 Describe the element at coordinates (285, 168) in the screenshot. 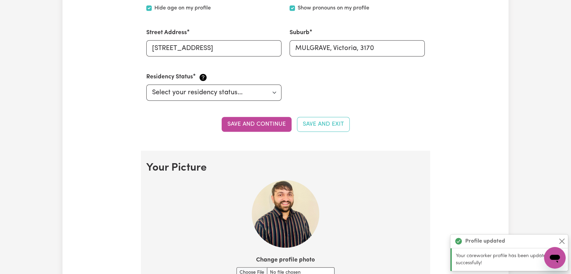

I see `h2: Your Picture` at that location.